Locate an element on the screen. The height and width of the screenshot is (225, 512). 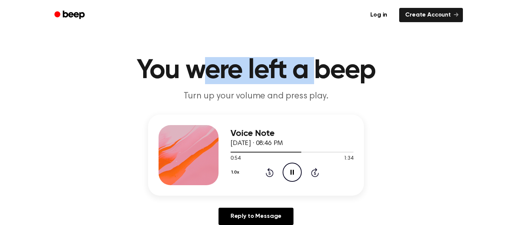
a: Create Account is located at coordinates (431, 15).